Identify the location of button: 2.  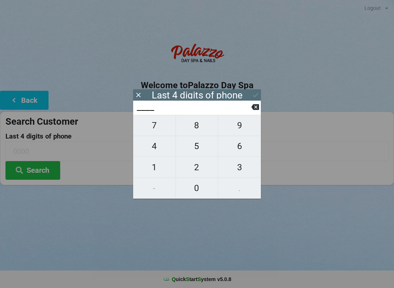
(197, 167).